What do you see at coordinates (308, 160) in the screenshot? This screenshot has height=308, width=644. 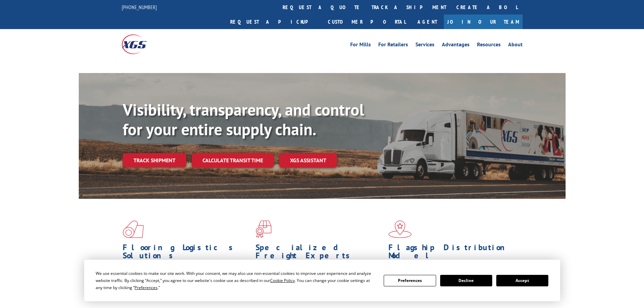 I see `a: XGS ASSISTANT` at bounding box center [308, 160].